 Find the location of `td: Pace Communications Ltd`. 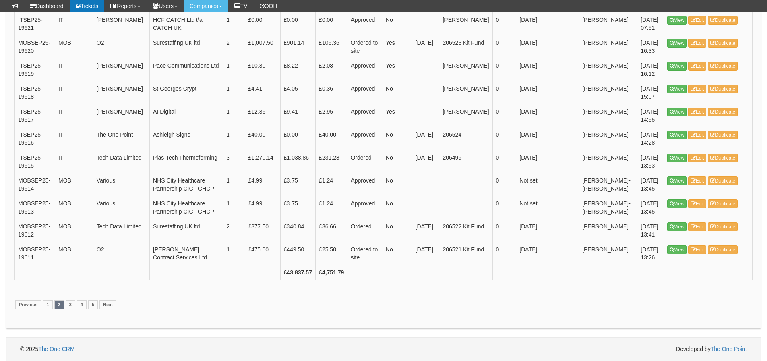

td: Pace Communications Ltd is located at coordinates (186, 69).